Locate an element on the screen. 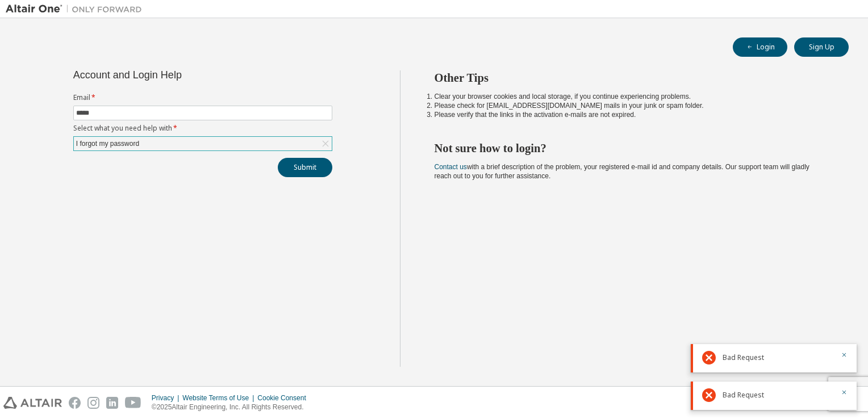  button: Sign Up is located at coordinates (821, 47).